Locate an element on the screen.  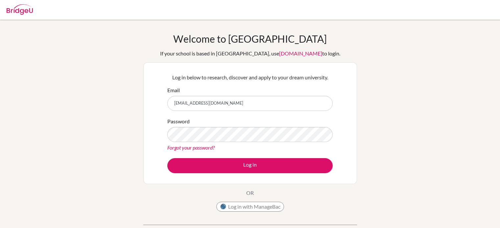
label: Password is located at coordinates (179, 122).